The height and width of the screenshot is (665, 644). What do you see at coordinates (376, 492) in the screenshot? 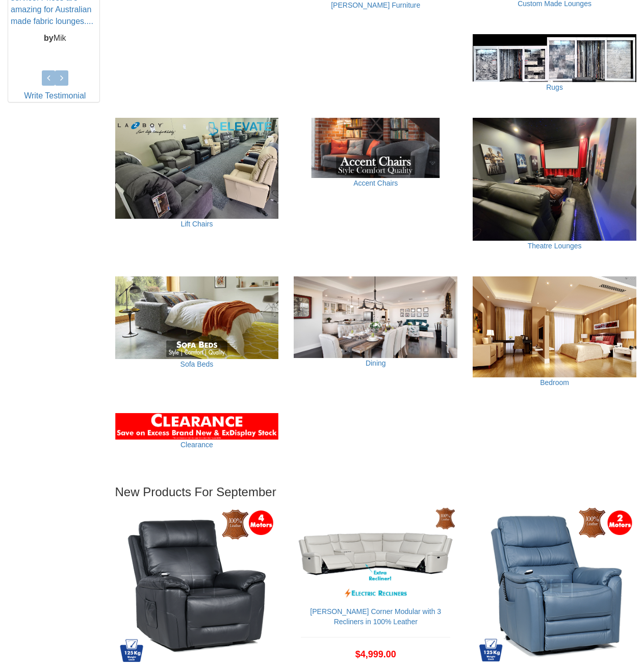
I see `h3: New Products For September` at bounding box center [376, 492].